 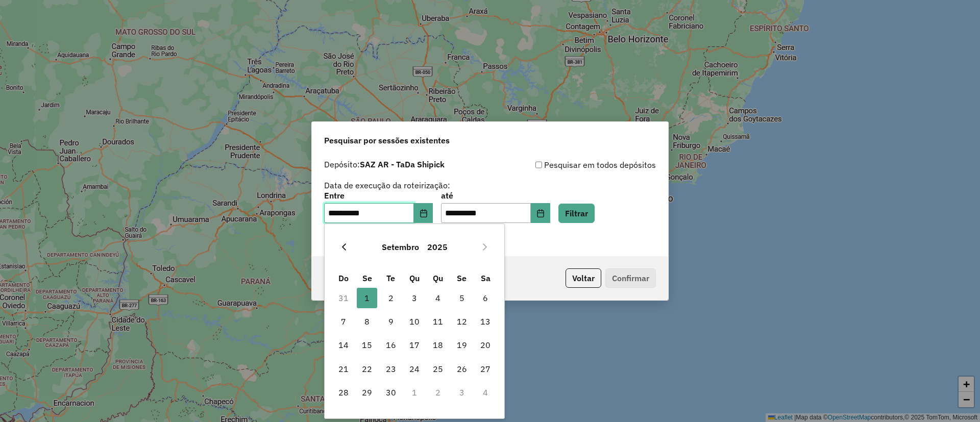 What do you see at coordinates (367, 392) in the screenshot?
I see `span: 29` at bounding box center [367, 392].